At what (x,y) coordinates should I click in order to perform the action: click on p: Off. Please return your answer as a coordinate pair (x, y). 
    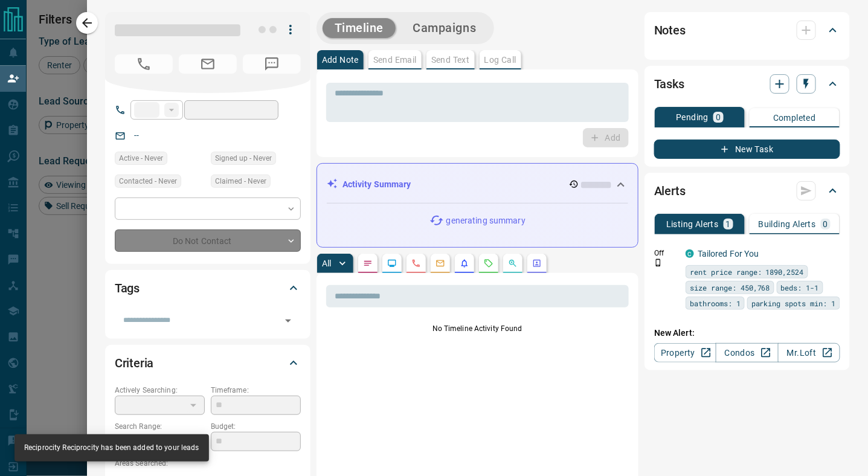
    Looking at the image, I should click on (666, 253).